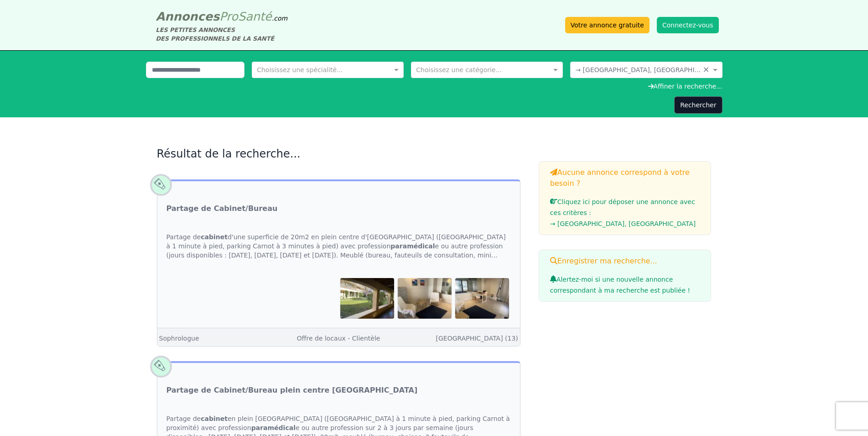  Describe the element at coordinates (255, 16) in the screenshot. I see `span: Santé` at that location.